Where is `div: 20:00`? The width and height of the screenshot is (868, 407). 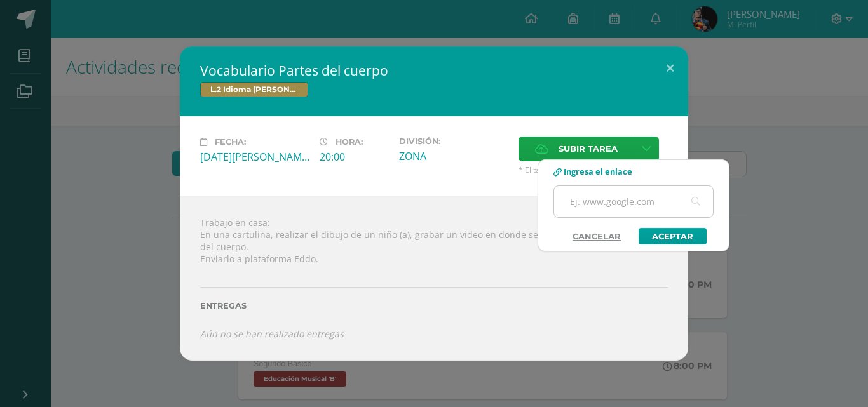
div: 20:00 is located at coordinates (354, 157).